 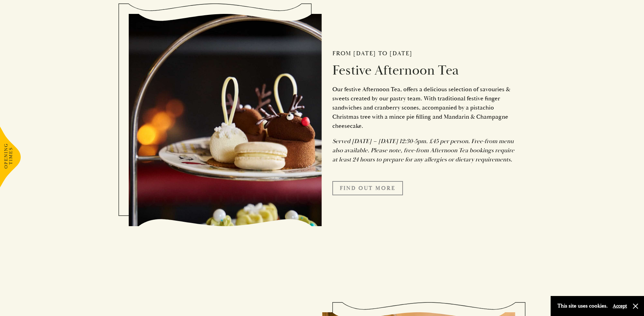 I want to click on p: This site uses cookies., so click(x=582, y=306).